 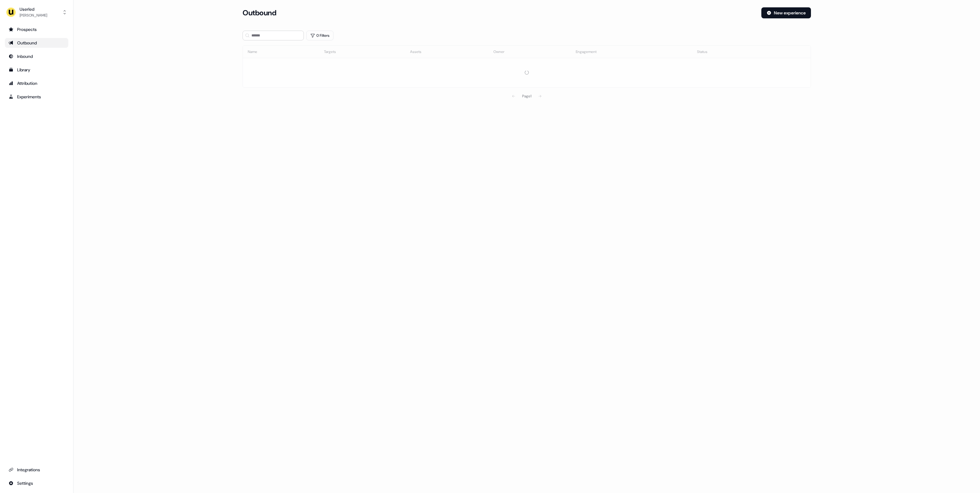 I want to click on a: Go to experiments, so click(x=36, y=97).